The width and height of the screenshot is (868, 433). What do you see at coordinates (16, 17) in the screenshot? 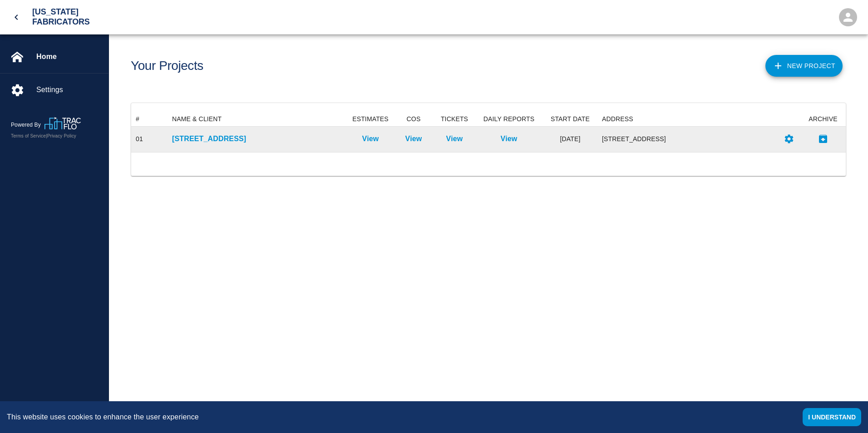
I see `button: open drawer` at bounding box center [16, 17].